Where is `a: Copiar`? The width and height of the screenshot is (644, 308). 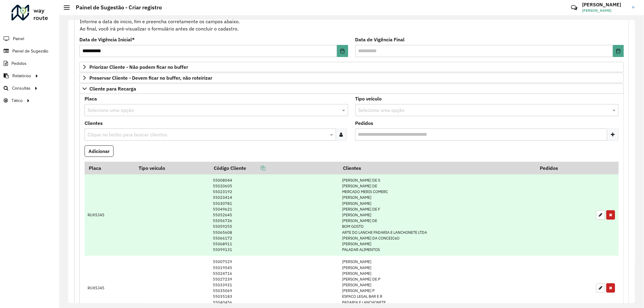 a: Copiar is located at coordinates (256, 168).